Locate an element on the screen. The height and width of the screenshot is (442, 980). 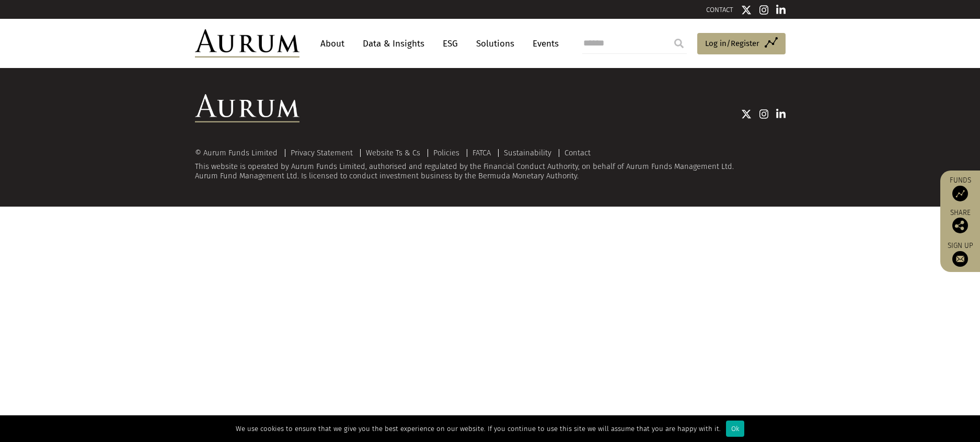
a: Sustainability is located at coordinates (528, 153).